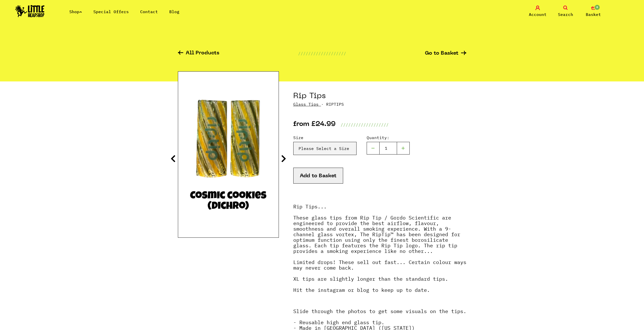 The height and width of the screenshot is (330, 644). Describe the element at coordinates (314, 124) in the screenshot. I see `p: from £24.99` at that location.